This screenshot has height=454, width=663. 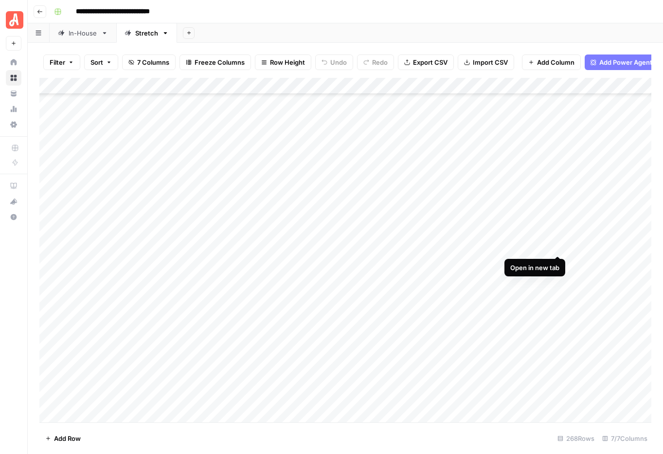 I want to click on span: Import CSV, so click(x=490, y=62).